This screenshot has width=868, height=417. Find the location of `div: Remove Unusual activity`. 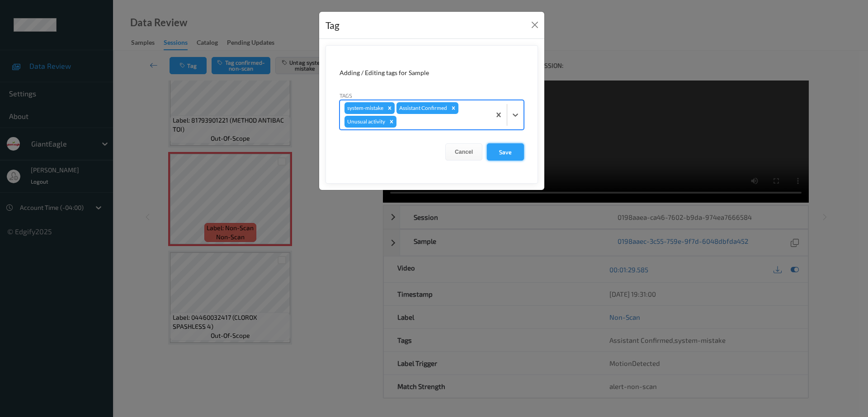

div: Remove Unusual activity is located at coordinates (392, 122).